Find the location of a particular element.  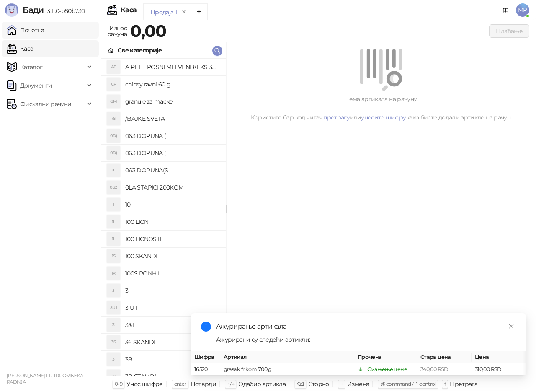

span: f is located at coordinates (445, 384).